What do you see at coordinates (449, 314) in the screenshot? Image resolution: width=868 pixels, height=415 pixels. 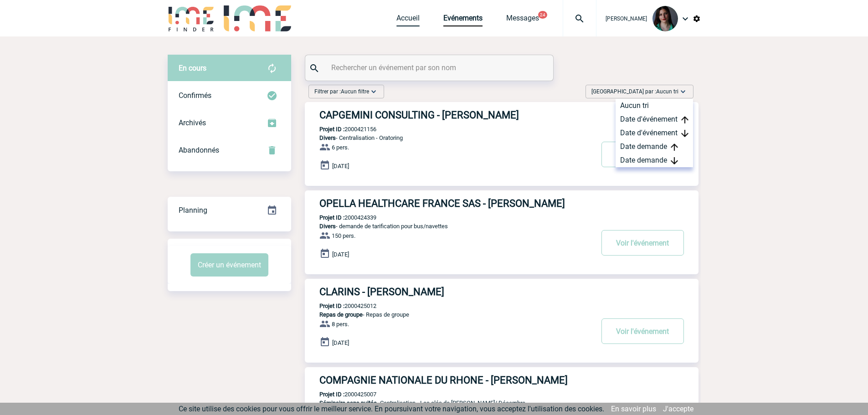 I see `p: - Repas de groupe` at bounding box center [449, 314].